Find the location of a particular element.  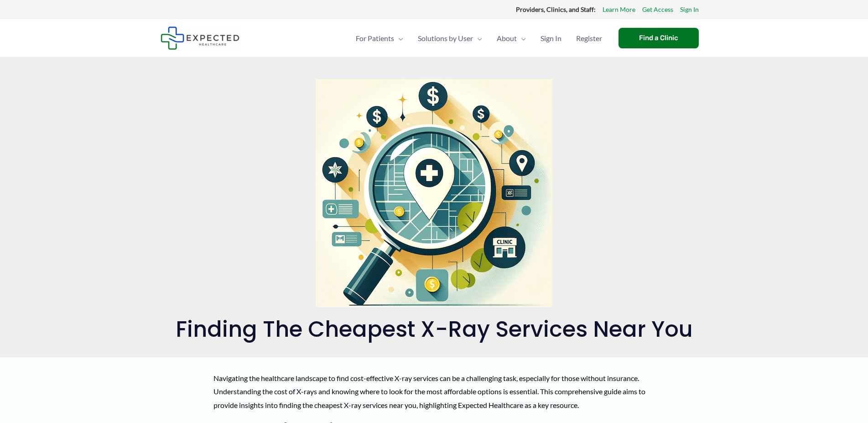

span: Sign In is located at coordinates (551, 38).